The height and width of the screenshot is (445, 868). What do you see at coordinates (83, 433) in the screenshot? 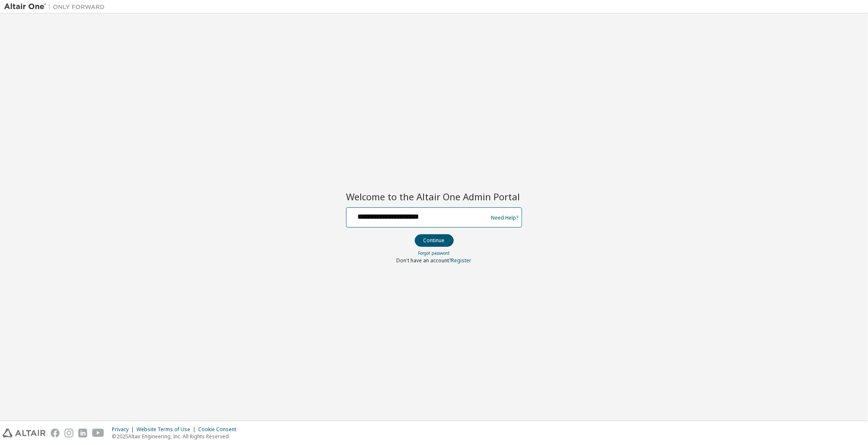
I see `img: linkedin.svg` at bounding box center [83, 433].